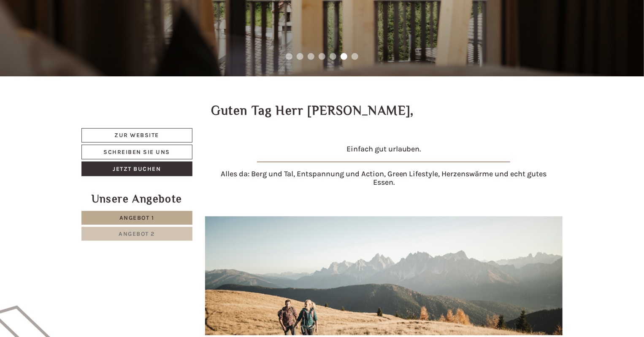  What do you see at coordinates (74, 44) in the screenshot?
I see `small: 20:28` at bounding box center [74, 44].